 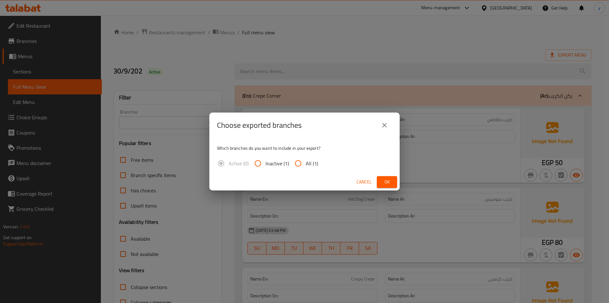 What do you see at coordinates (305, 148) in the screenshot?
I see `p: Which branches do you want to include in your export?` at bounding box center [305, 148].